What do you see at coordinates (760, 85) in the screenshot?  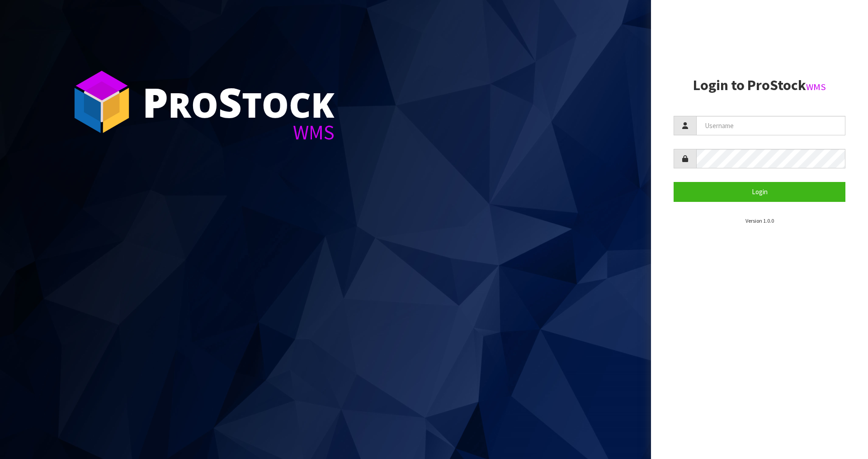 I see `h2: Login to ProStock` at bounding box center [760, 85].